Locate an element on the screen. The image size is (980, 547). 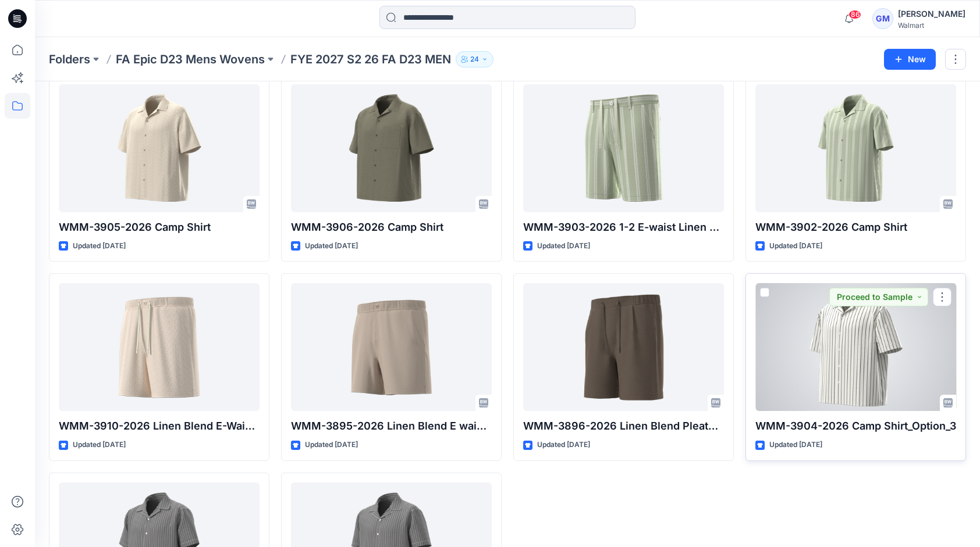
a: WMM-3910-2026 Linen Blend E-Waist Shorts is located at coordinates (159, 347).